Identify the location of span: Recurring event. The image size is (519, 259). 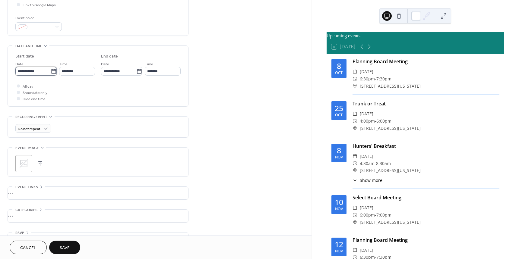
(31, 117).